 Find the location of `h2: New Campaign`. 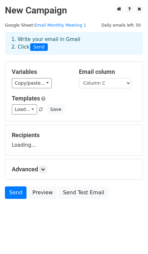

h2: New Campaign is located at coordinates (74, 10).